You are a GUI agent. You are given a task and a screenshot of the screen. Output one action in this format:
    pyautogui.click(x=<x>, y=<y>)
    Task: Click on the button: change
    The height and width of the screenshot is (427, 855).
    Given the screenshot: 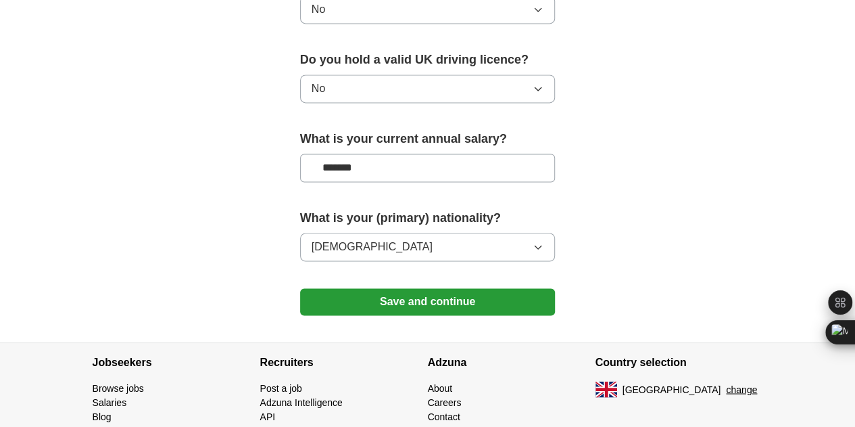 What is the action you would take?
    pyautogui.click(x=742, y=389)
    